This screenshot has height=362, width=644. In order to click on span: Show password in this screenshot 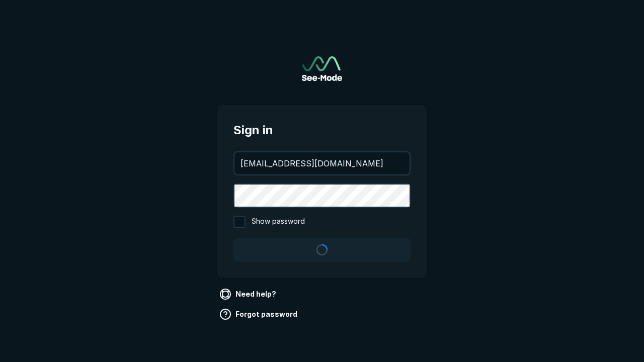, I will do `click(278, 221)`.